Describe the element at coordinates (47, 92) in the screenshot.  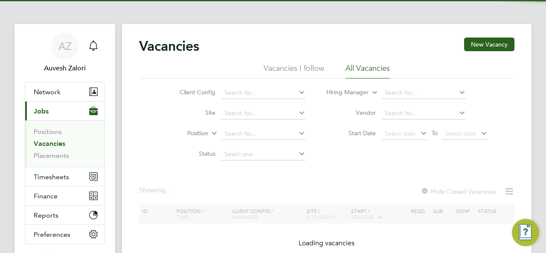
I see `span: Network` at that location.